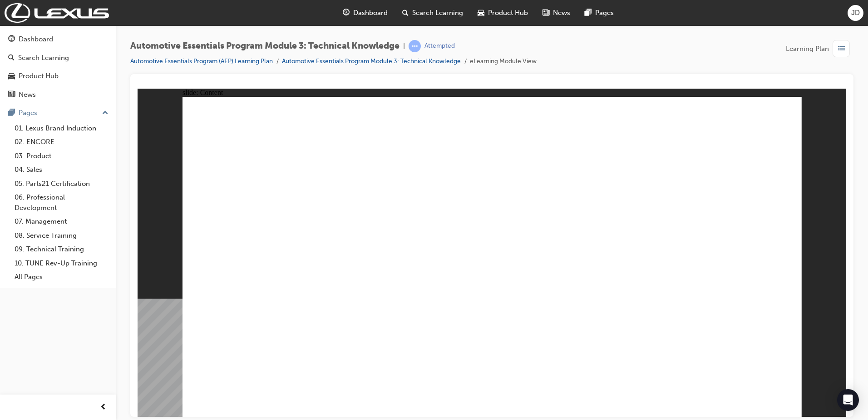 This screenshot has width=868, height=420. I want to click on span: Search Learning, so click(438, 13).